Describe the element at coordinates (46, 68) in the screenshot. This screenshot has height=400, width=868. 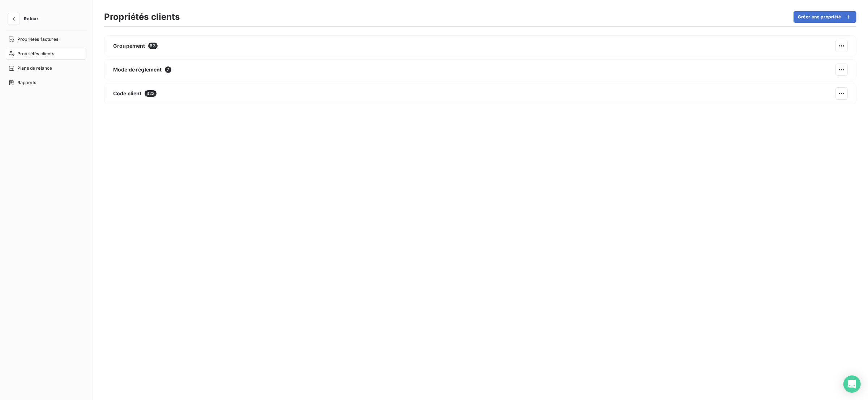
I see `a: Plans de relance` at that location.